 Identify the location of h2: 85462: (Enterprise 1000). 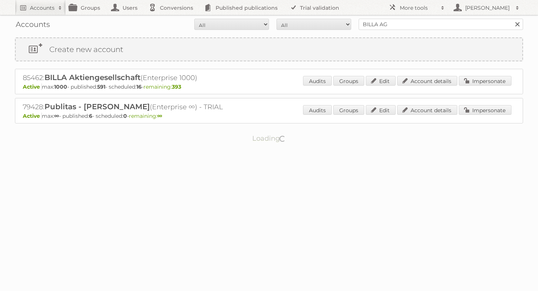
(154, 78).